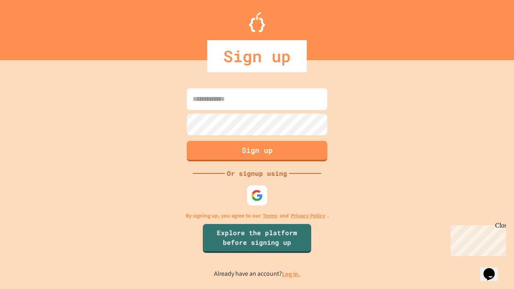 The width and height of the screenshot is (514, 289). Describe the element at coordinates (29, 27) in the screenshot. I see `div: Chat with us now!Close` at that location.